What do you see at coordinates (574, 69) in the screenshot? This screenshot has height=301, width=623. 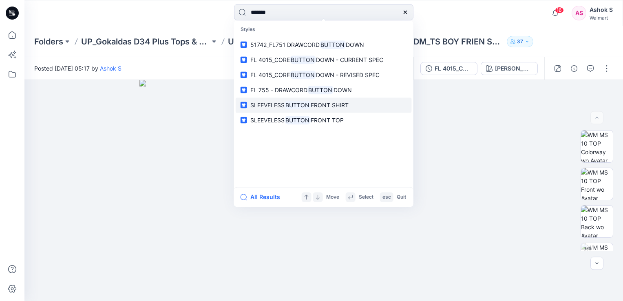 I see `button: Details` at bounding box center [574, 69].